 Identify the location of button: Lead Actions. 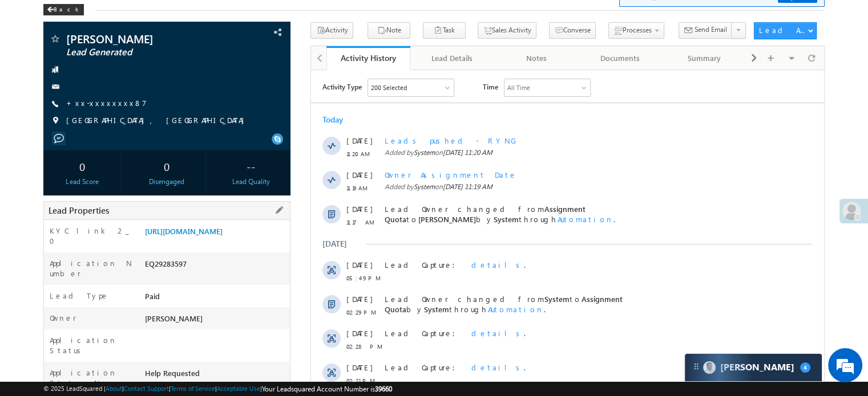
(785, 31).